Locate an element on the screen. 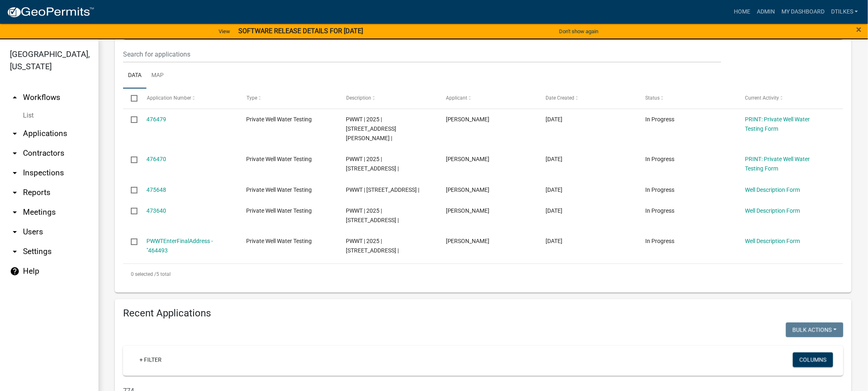  a: Admin is located at coordinates (766, 12).